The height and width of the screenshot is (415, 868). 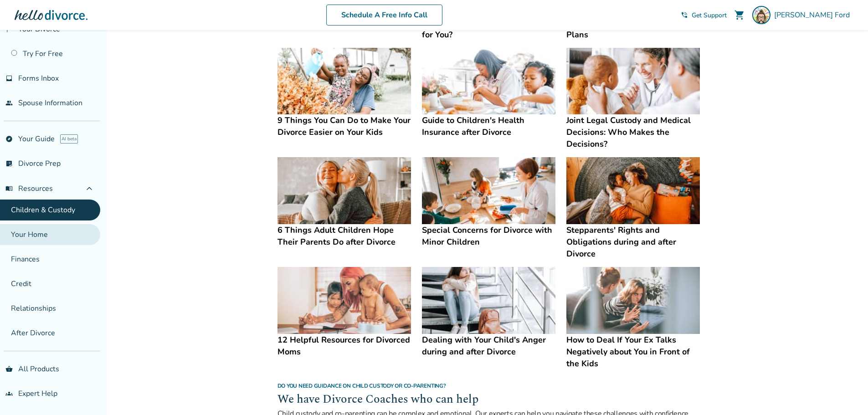 I want to click on a: Special Concerns for Divorce with Minor ChildrenSpecial Concerns for Divorce with Minor Children, so click(x=488, y=202).